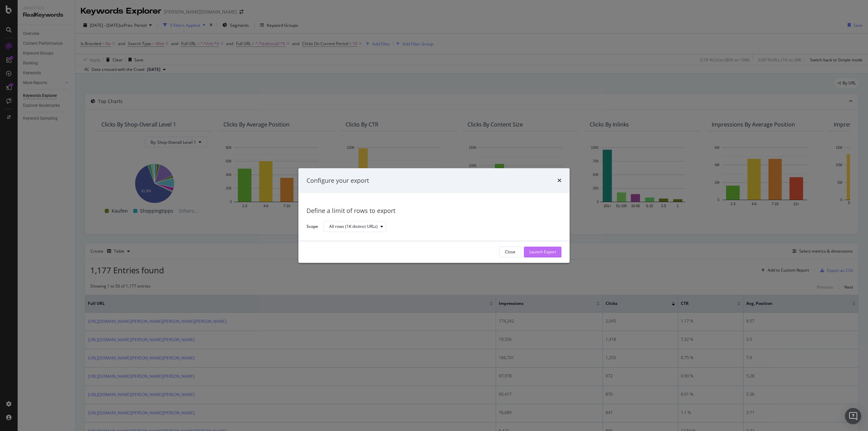 The image size is (868, 431). I want to click on div: modal, so click(434, 216).